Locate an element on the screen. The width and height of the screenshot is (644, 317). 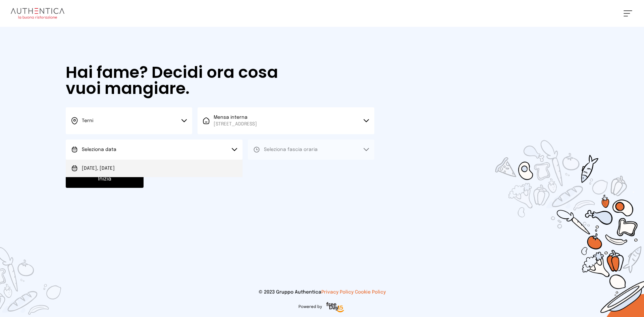
img: logo-freeday.3e08031.png is located at coordinates (335, 308).